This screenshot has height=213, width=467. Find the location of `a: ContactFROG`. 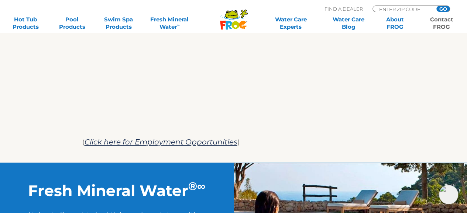

a: ContactFROG is located at coordinates (441, 23).